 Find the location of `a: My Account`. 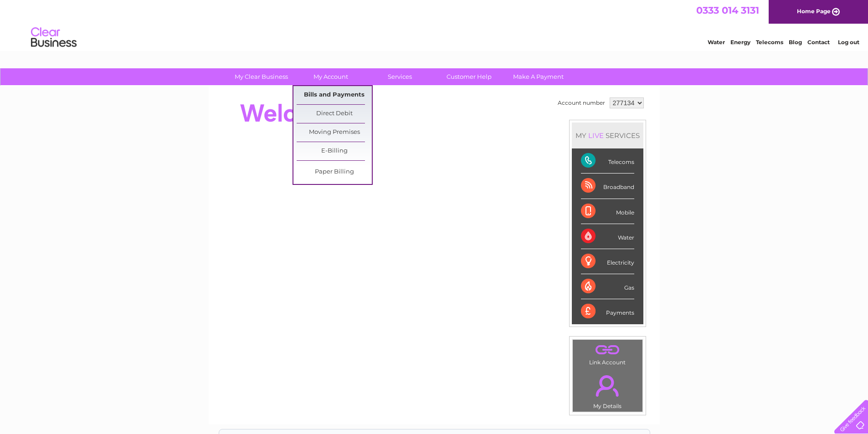

a: My Account is located at coordinates (330, 77).